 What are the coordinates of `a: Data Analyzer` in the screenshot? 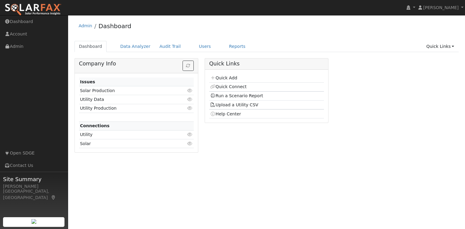 It's located at (135, 46).